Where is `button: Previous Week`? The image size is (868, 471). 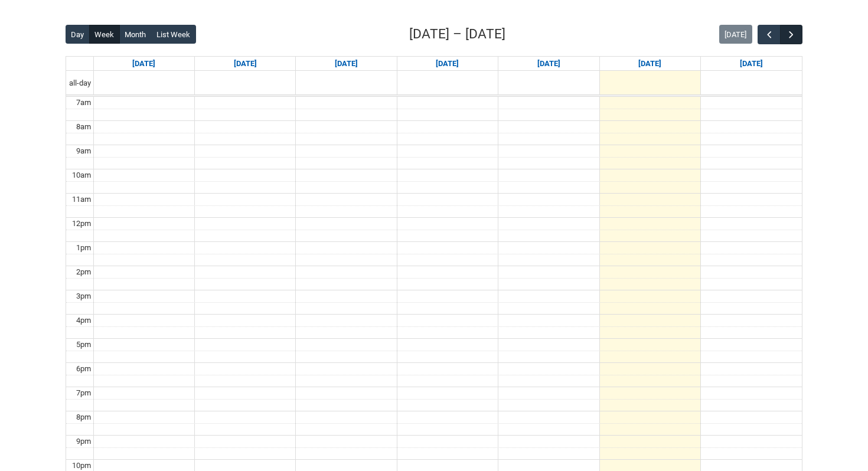
button: Previous Week is located at coordinates (769, 34).